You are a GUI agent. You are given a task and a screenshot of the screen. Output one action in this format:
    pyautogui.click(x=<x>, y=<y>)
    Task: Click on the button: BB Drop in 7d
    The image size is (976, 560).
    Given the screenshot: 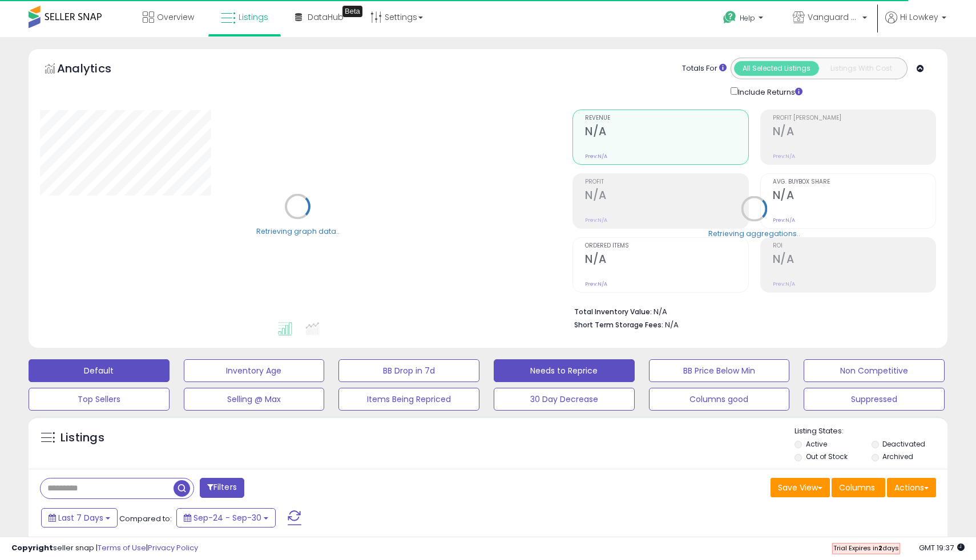 What is the action you would take?
    pyautogui.click(x=408, y=371)
    